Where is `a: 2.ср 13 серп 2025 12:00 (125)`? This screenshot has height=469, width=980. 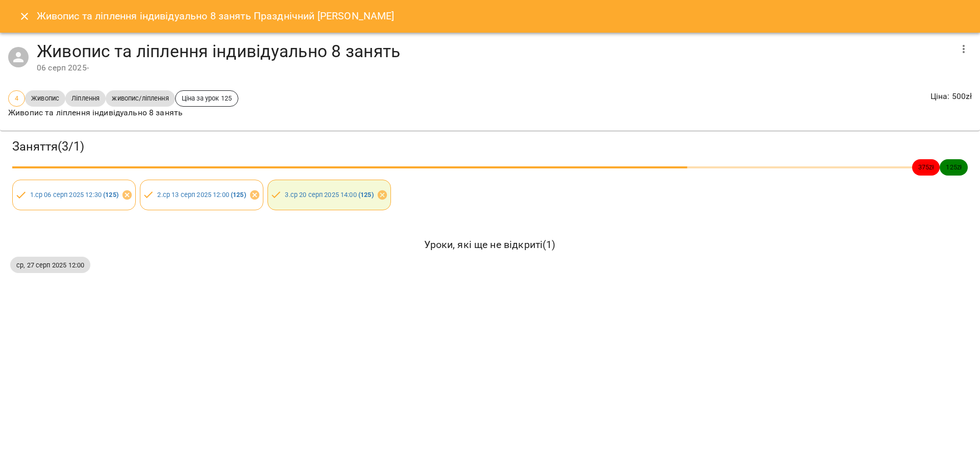
a: 2.ср 13 серп 2025 12:00 (125) is located at coordinates (201, 195).